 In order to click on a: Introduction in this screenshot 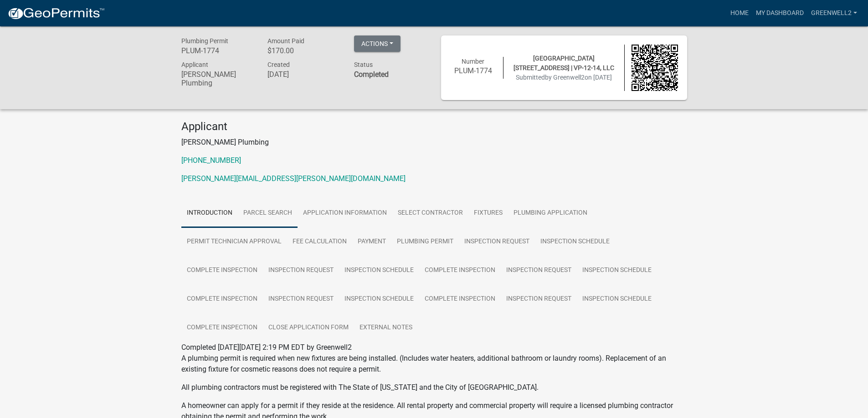, I will do `click(210, 214)`.